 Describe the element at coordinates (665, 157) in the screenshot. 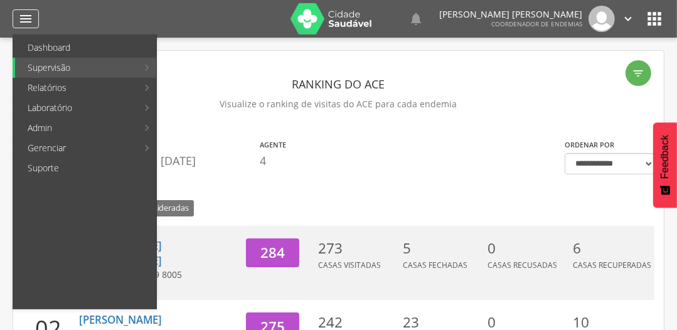

I see `span: Feedback` at that location.